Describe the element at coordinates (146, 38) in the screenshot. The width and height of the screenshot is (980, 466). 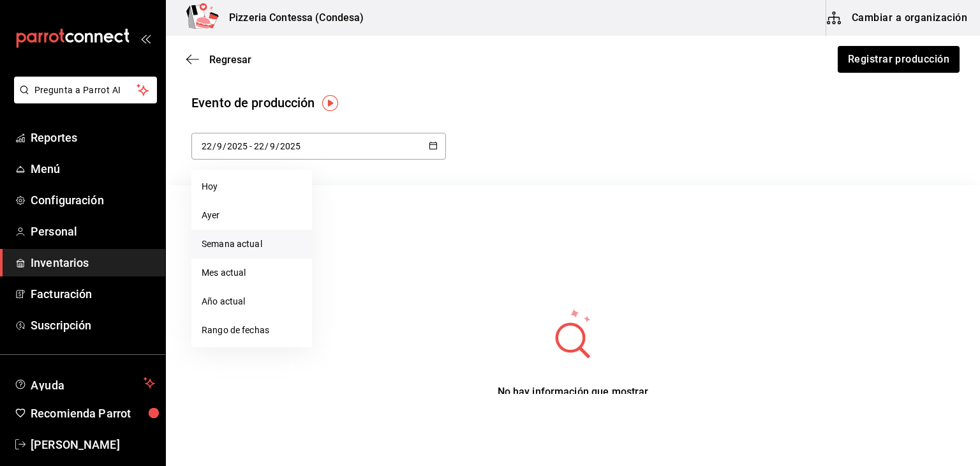
I see `button: open_drawer_menu` at that location.